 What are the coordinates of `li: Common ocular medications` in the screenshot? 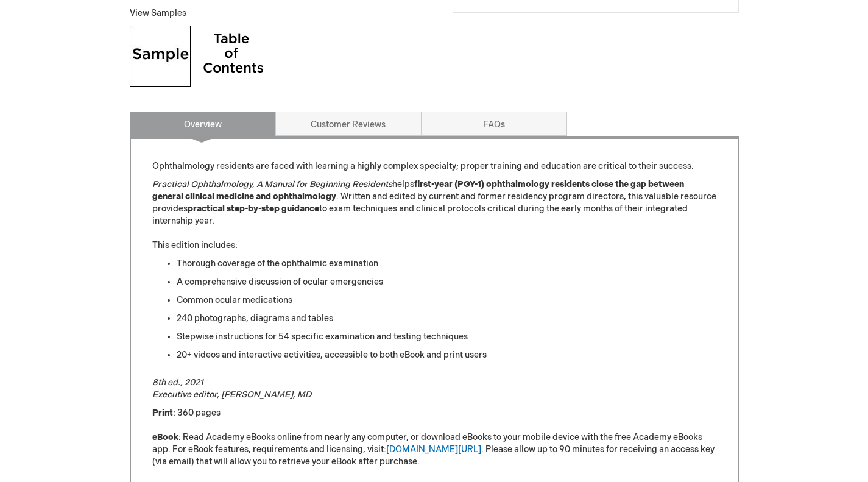 It's located at (447, 300).